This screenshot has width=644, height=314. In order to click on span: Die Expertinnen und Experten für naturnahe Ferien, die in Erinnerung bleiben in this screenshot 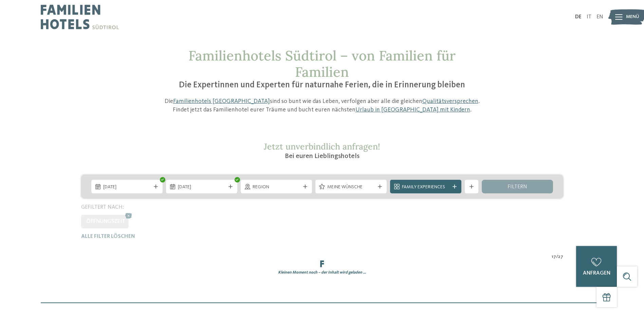, I will do `click(322, 85)`.